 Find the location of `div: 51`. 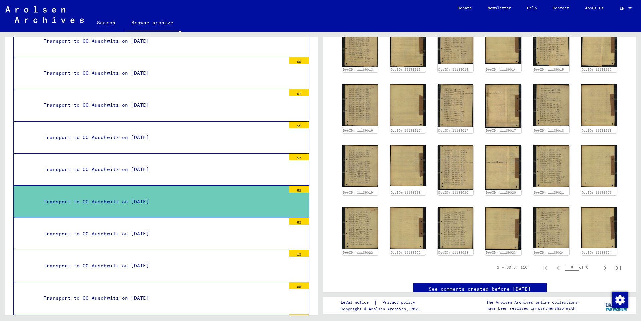

div: 51 is located at coordinates (299, 125).